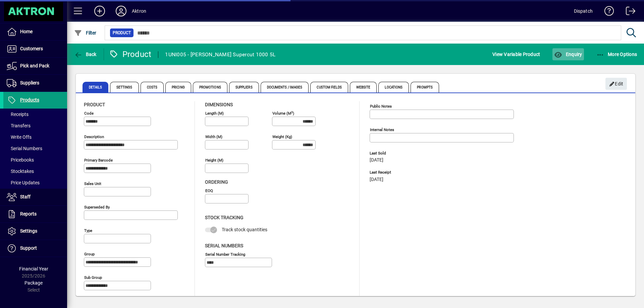  I want to click on mat-label: Weight (Kg), so click(282, 137).